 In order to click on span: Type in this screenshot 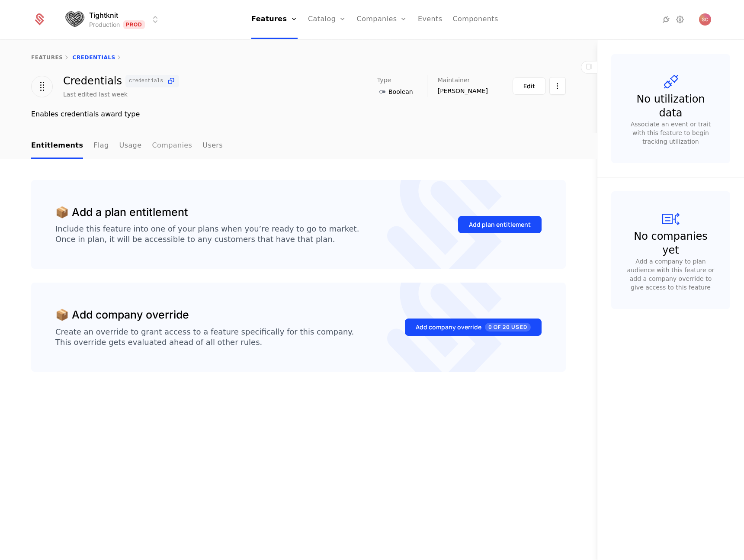, I will do `click(384, 80)`.